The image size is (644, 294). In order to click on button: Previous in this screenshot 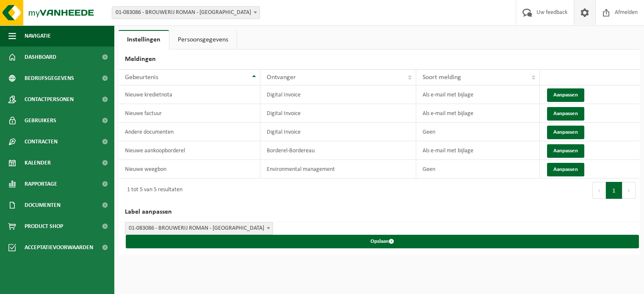, I will do `click(599, 190)`.